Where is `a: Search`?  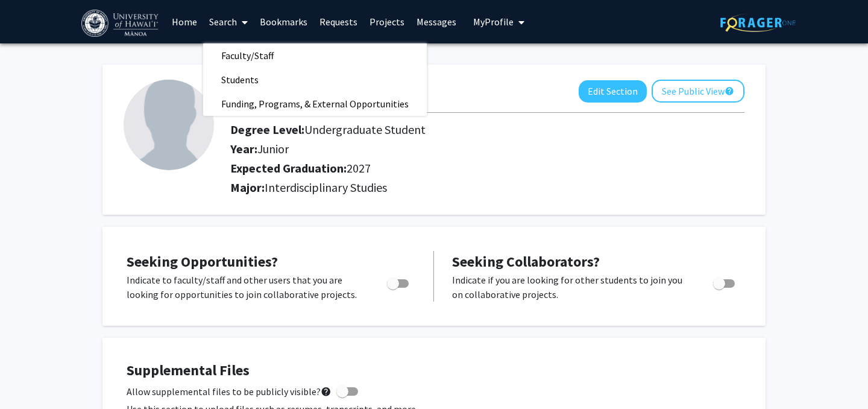
a: Search is located at coordinates (228, 22).